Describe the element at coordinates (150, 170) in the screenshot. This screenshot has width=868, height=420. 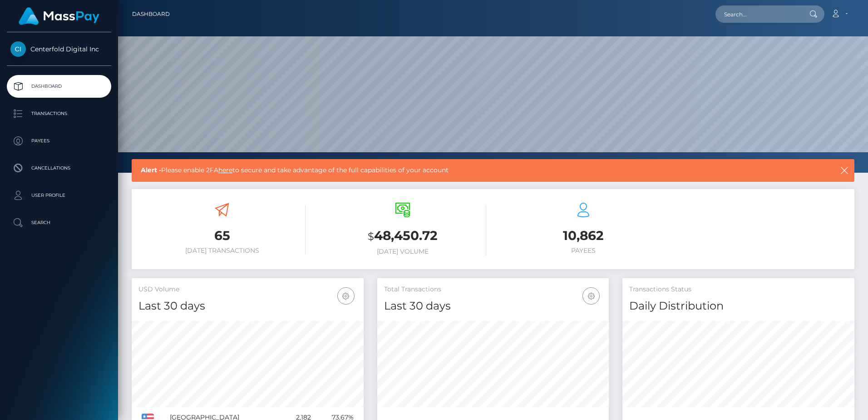
I see `b: Alert -` at that location.